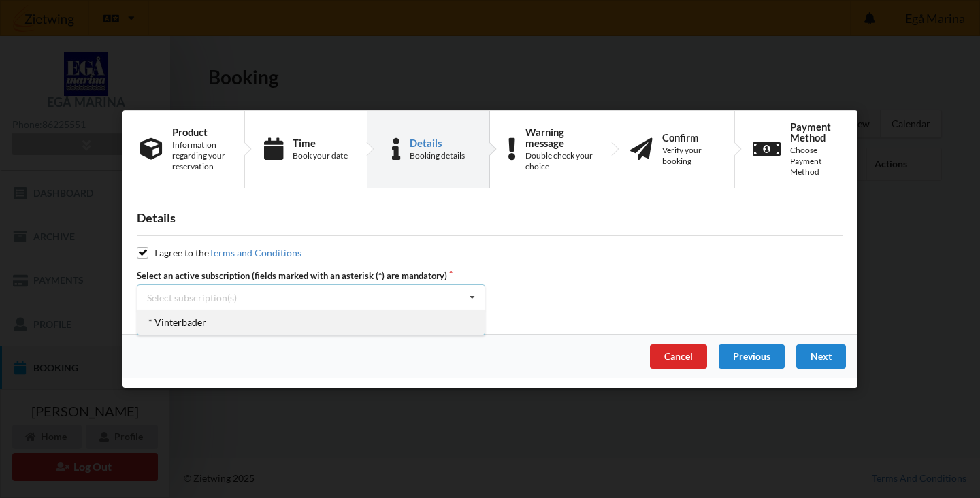  What do you see at coordinates (559, 161) in the screenshot?
I see `div: Double check your choice` at bounding box center [559, 161].